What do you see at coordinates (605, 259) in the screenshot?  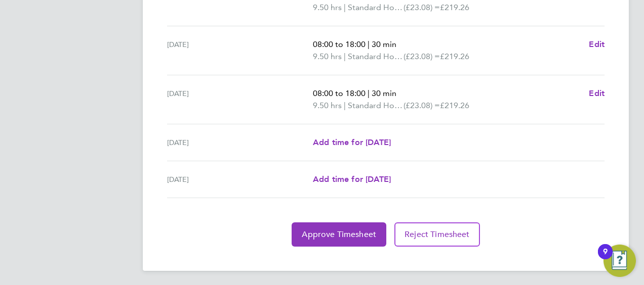 I see `div: 9` at bounding box center [605, 259].